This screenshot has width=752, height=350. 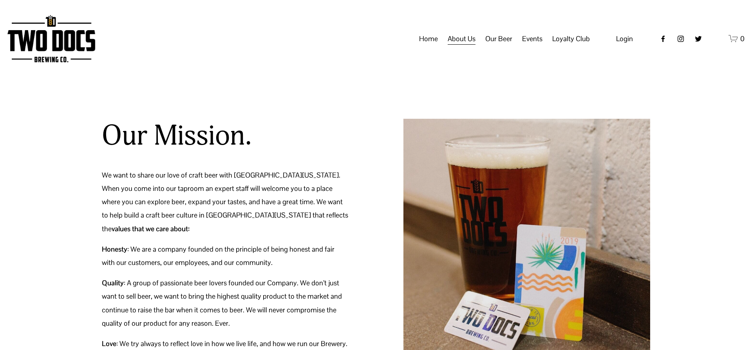 I want to click on strong: Love, so click(x=109, y=343).